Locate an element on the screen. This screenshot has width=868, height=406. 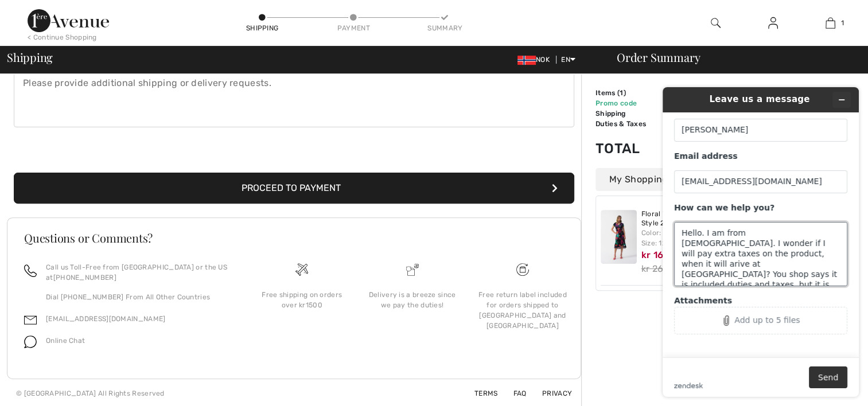
button: Minimize widget is located at coordinates (188, 22).